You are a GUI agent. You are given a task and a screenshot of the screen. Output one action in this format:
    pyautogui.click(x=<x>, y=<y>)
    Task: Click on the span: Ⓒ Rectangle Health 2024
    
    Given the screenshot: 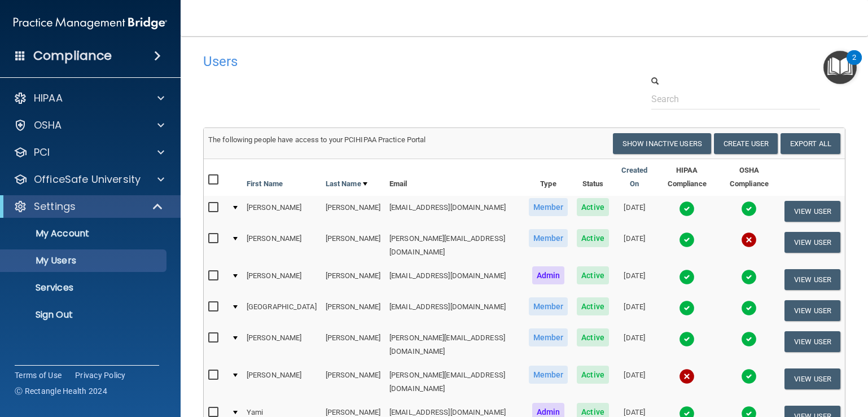 What is the action you would take?
    pyautogui.click(x=61, y=391)
    